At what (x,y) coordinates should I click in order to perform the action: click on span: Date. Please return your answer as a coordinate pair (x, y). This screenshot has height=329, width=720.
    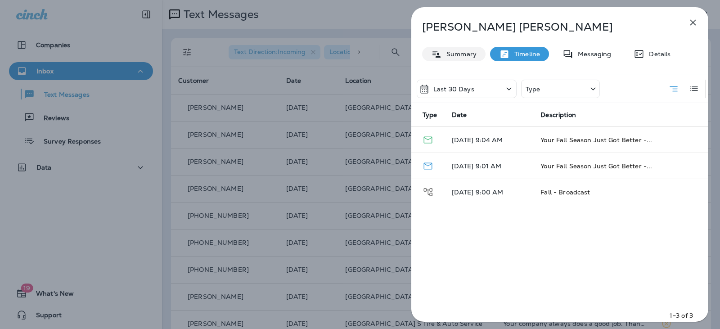
    Looking at the image, I should click on (459, 115).